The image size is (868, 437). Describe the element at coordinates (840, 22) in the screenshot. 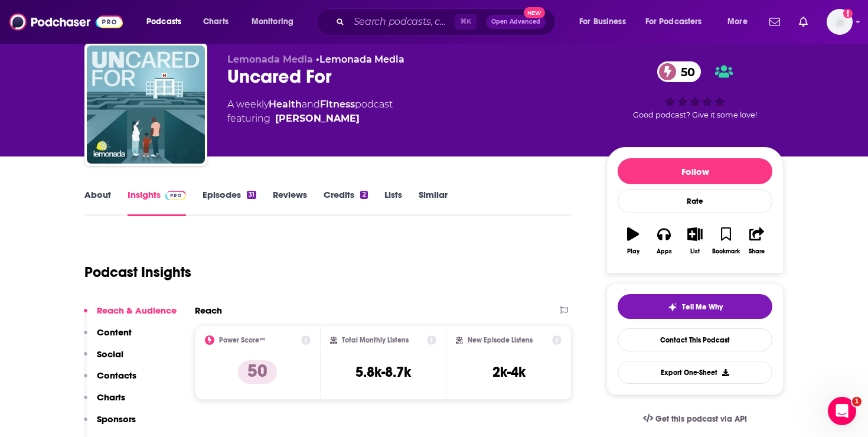

I see `button: Show profile menu` at that location.